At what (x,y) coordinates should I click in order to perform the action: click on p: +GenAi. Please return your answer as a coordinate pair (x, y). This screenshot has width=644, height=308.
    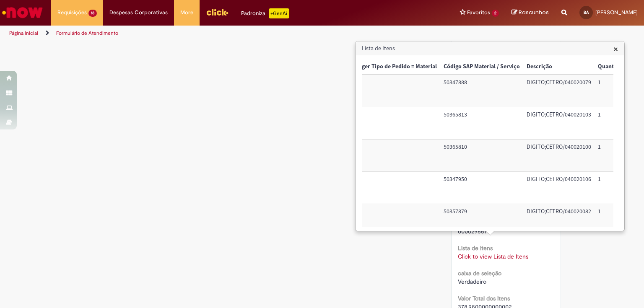
    Looking at the image, I should click on (279, 14).